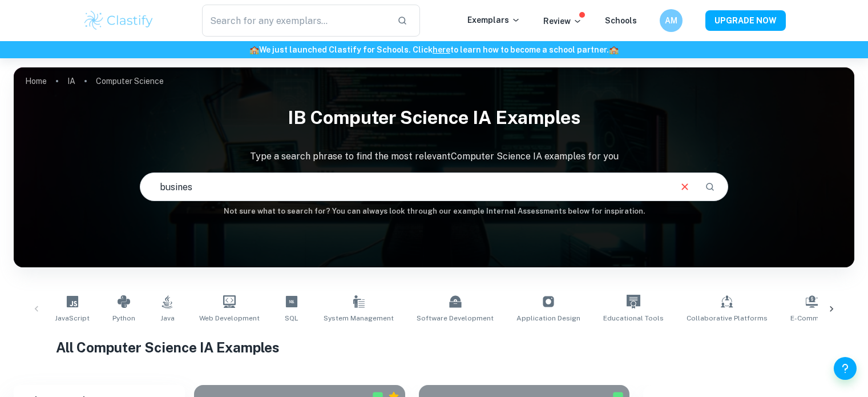  I want to click on img: Clastify logo, so click(119, 20).